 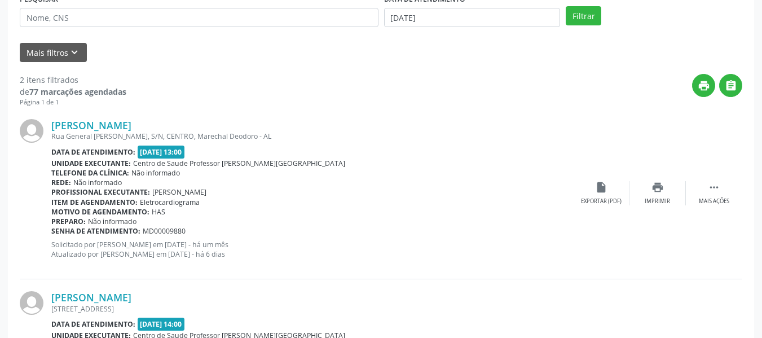 I want to click on strong: 77 marcações agendadas, so click(x=78, y=91).